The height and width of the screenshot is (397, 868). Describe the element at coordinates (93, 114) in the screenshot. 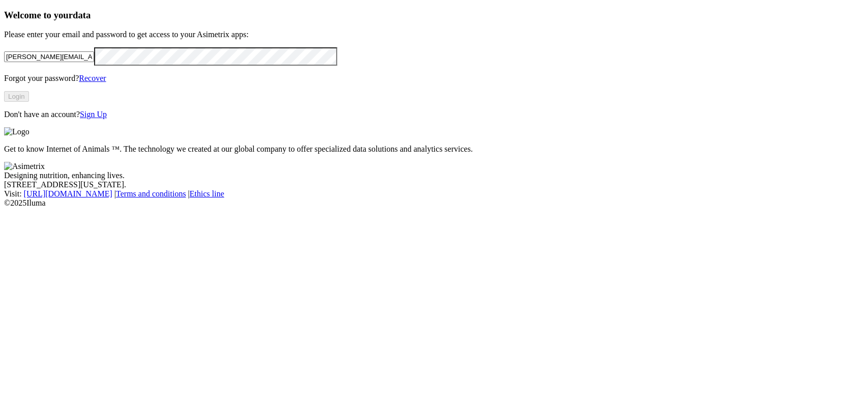

I see `a: Sign Up` at that location.